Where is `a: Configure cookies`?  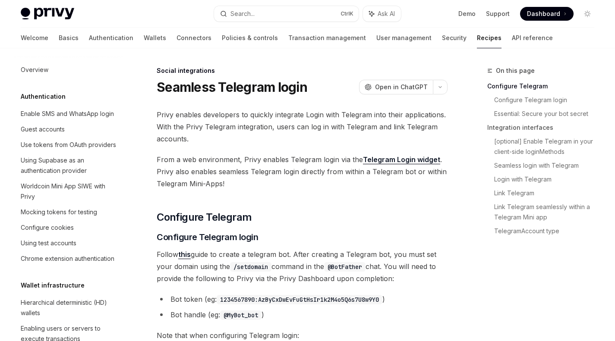
a: Configure cookies is located at coordinates (69, 228).